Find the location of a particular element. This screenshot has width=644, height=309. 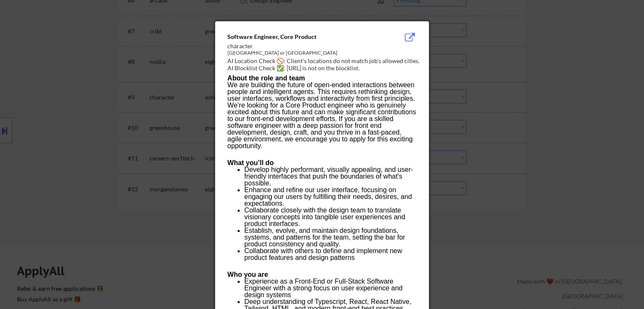

div: Software Engineer, Core Product is located at coordinates (301, 37).